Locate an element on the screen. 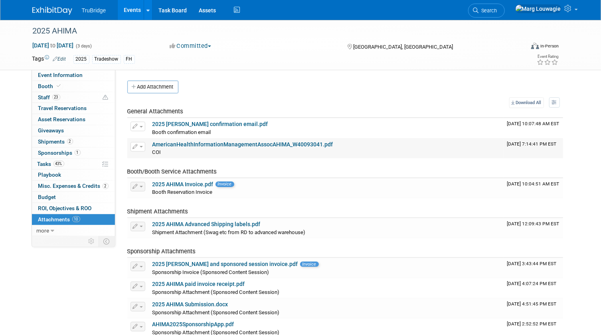 Image resolution: width=601 pixels, height=335 pixels. a: Shipments2 is located at coordinates (73, 142).